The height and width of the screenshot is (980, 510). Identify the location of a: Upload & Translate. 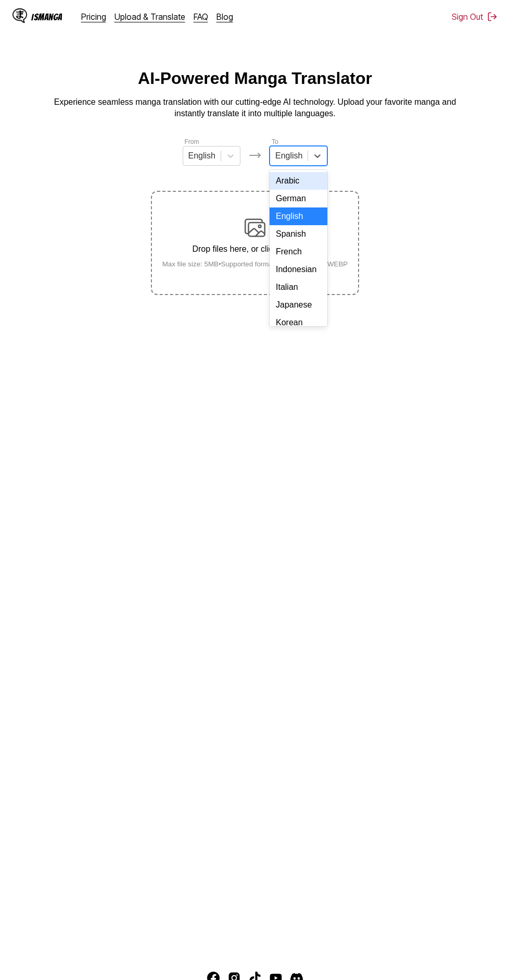
(150, 17).